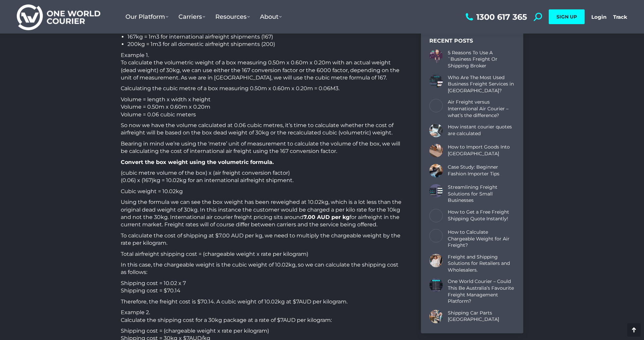  Describe the element at coordinates (481, 292) in the screenshot. I see `a: One World Courier – Could This Be Australia’s Favourite Freight Management Platform?` at that location.